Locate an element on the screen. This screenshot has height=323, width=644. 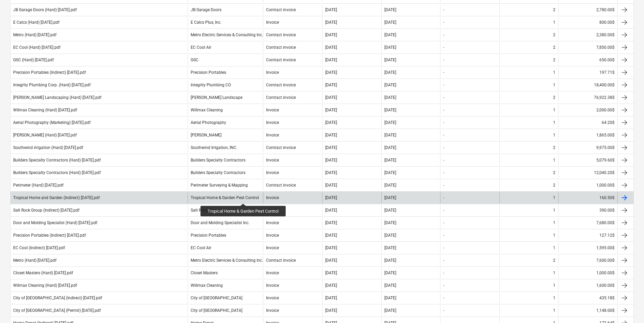
div: Integrity Plumbing CO is located at coordinates (210, 85).